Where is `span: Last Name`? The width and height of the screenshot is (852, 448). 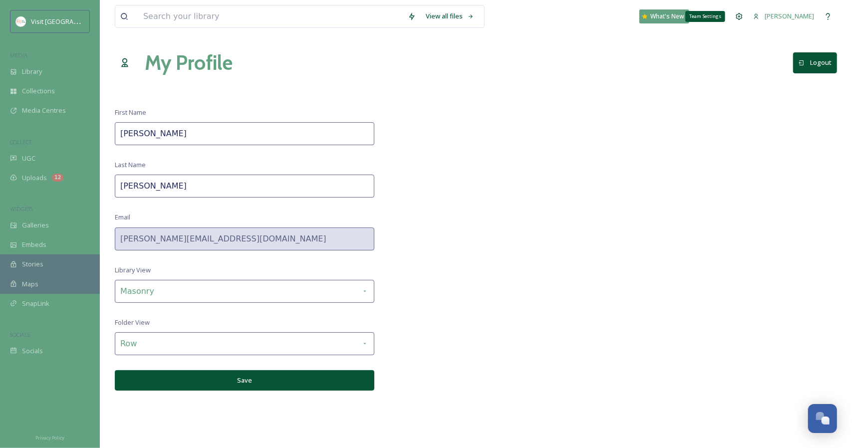 span: Last Name is located at coordinates (130, 165).